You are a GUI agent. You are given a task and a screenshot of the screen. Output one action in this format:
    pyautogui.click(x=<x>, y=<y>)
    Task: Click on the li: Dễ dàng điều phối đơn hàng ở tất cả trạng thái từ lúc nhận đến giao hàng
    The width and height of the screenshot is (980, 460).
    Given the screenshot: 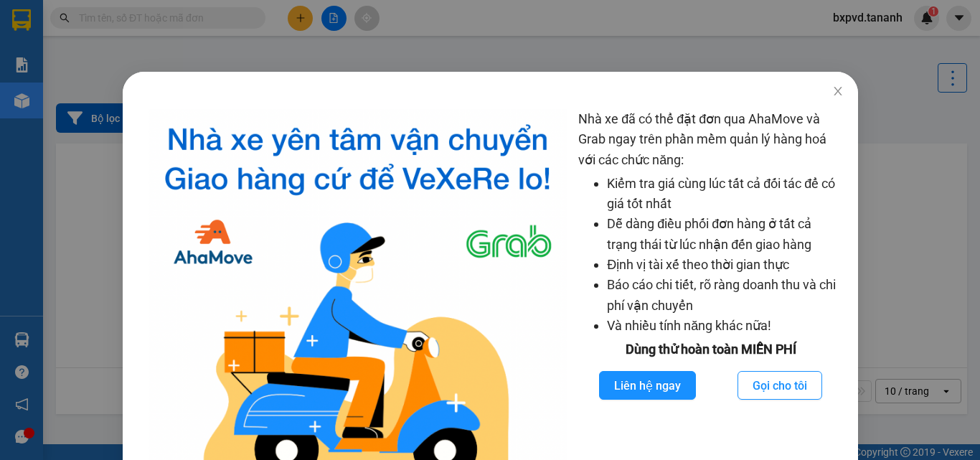 What is the action you would take?
    pyautogui.click(x=724, y=234)
    